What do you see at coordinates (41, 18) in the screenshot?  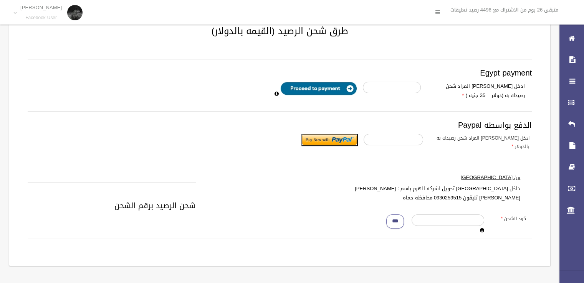 I see `small: Facebook User` at bounding box center [41, 18].